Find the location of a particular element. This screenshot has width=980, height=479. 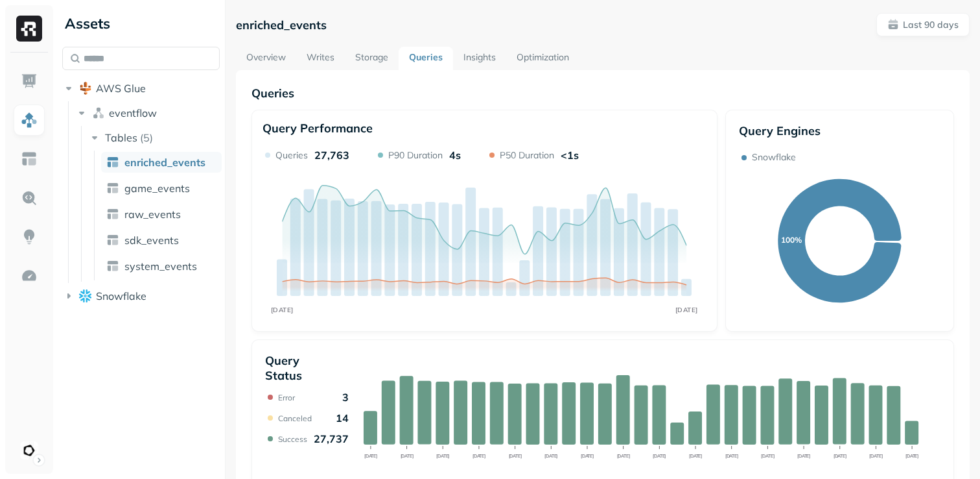

a: Queries is located at coordinates (426, 58).